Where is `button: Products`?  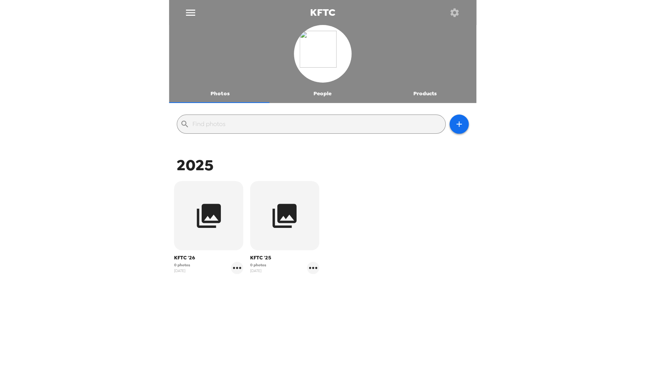
button: Products is located at coordinates (425, 94).